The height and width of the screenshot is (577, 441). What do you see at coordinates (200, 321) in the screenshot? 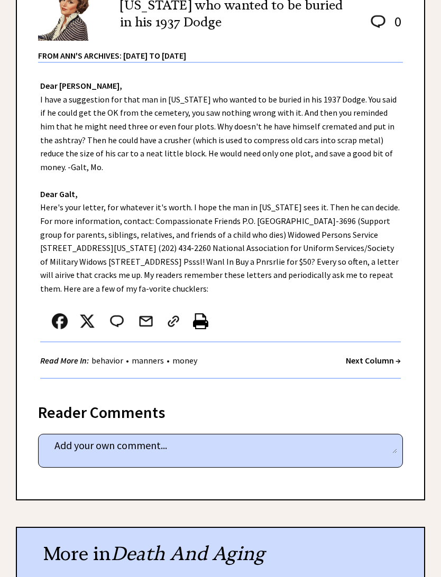
I see `img: printer%20icon.png` at bounding box center [200, 321].